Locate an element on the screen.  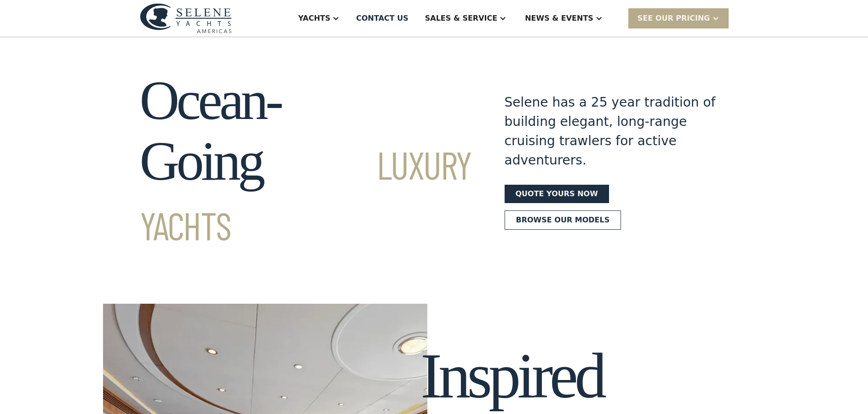
a: Quote yours now is located at coordinates (556, 194).